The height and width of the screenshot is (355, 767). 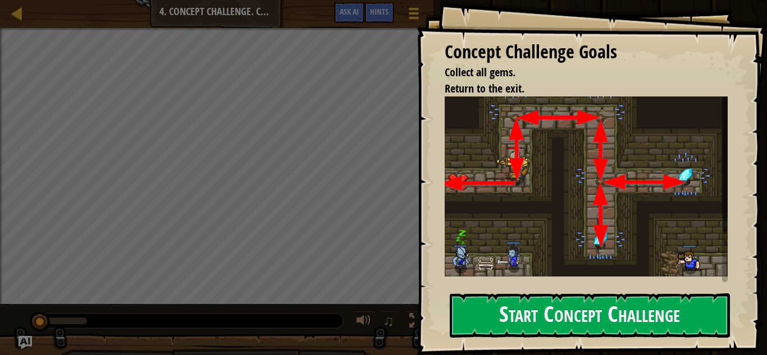 I want to click on li: Return to the exit., so click(x=578, y=89).